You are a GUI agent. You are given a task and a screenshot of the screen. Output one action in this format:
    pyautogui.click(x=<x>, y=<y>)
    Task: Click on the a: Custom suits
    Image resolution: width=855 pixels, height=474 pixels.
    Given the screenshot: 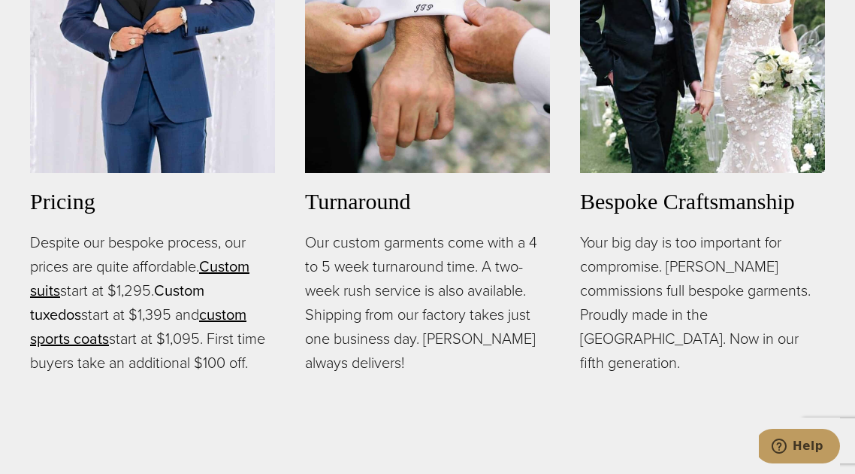 What is the action you would take?
    pyautogui.click(x=140, y=278)
    